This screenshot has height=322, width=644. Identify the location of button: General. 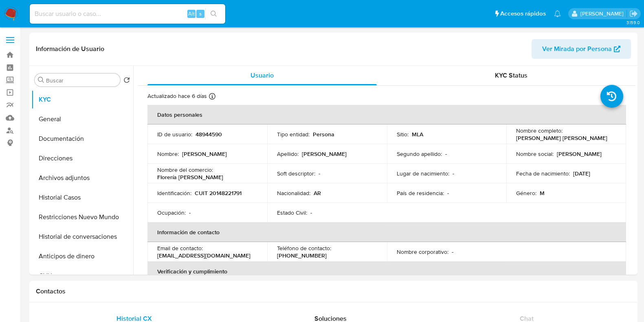
(82, 119).